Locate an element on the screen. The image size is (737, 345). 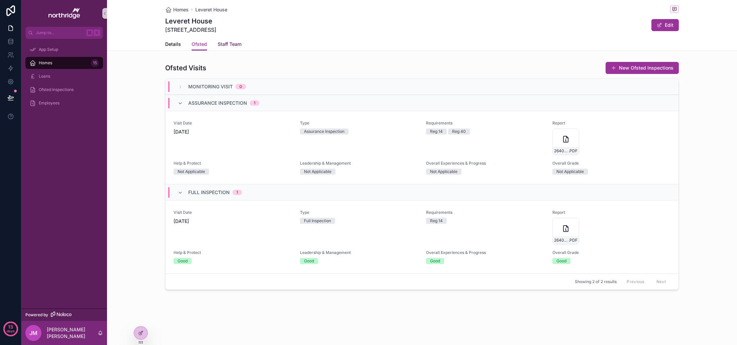
h1: Leveret House is located at coordinates (191, 21).